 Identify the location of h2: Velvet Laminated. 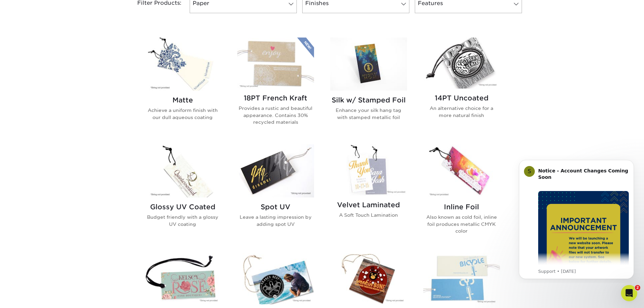
(368, 204).